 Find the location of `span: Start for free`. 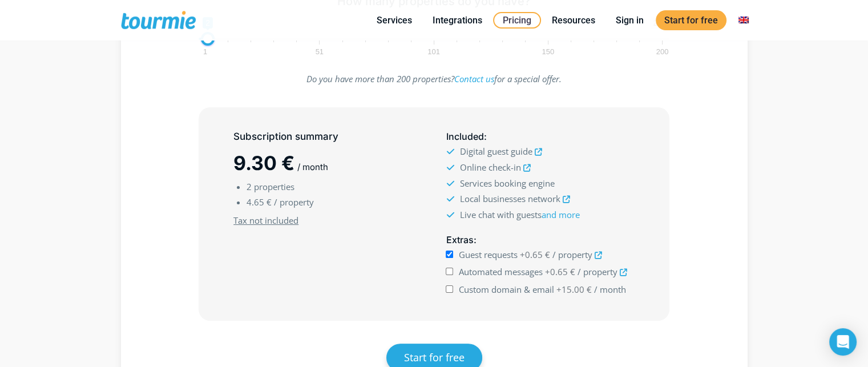

span: Start for free is located at coordinates (434, 357).